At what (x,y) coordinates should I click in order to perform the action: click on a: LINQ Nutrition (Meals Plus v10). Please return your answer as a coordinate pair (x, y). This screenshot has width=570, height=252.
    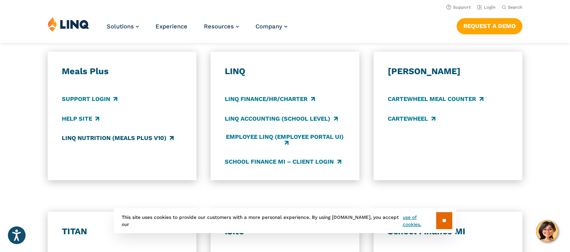
    Looking at the image, I should click on (118, 138).